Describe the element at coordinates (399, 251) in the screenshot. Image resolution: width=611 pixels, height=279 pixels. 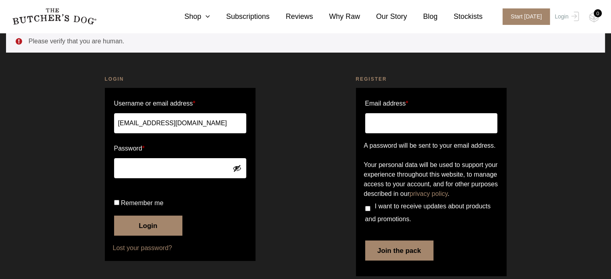
I see `button: Join the pack` at that location.